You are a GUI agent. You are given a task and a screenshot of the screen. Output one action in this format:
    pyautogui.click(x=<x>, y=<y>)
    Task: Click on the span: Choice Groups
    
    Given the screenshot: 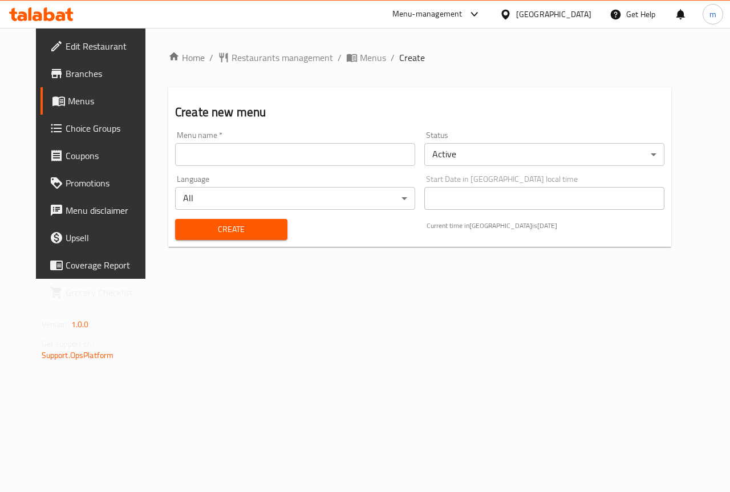 What is the action you would take?
    pyautogui.click(x=107, y=128)
    